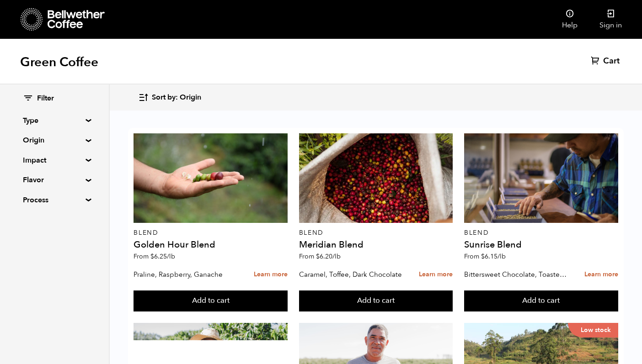  I want to click on bdi: 6.25, so click(163, 256).